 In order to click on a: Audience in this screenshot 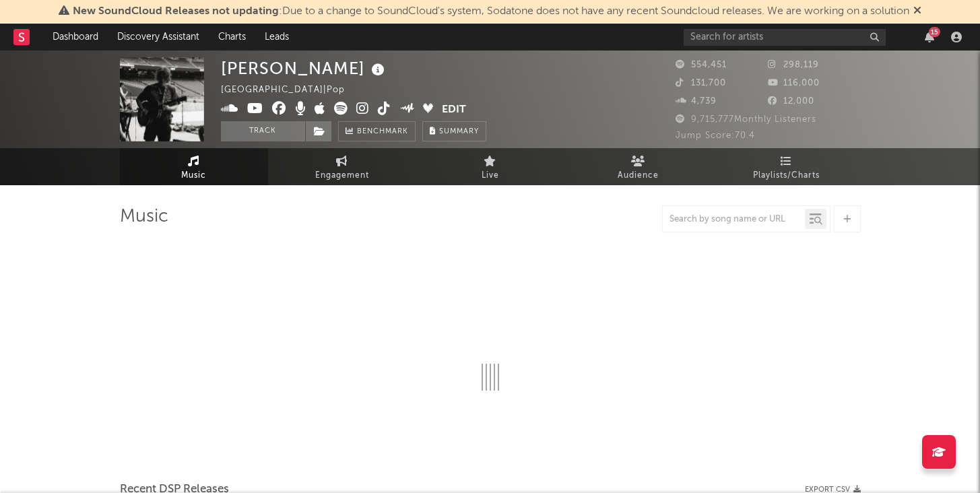, I will do `click(638, 166)`.